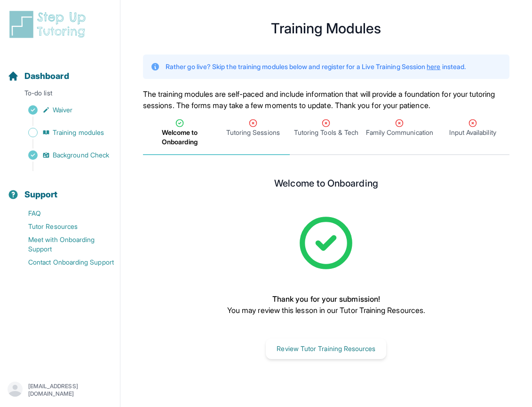  Describe the element at coordinates (326, 133) in the screenshot. I see `nav: Tabs` at that location.